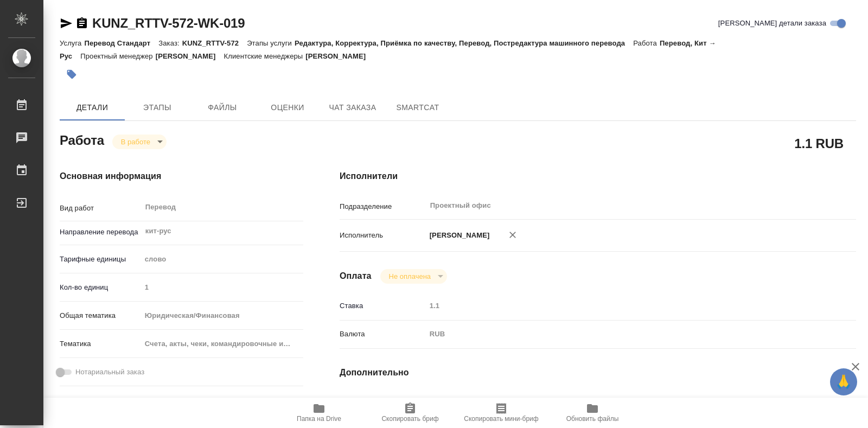  Describe the element at coordinates (170, 43) in the screenshot. I see `p: Заказ:` at that location.